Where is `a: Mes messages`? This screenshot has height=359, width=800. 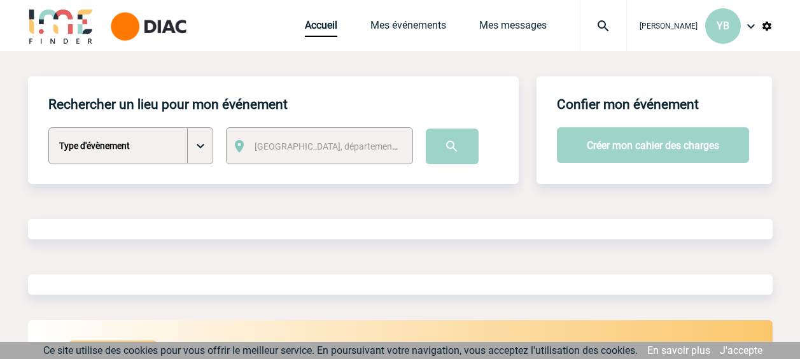 a: Mes messages is located at coordinates (513, 28).